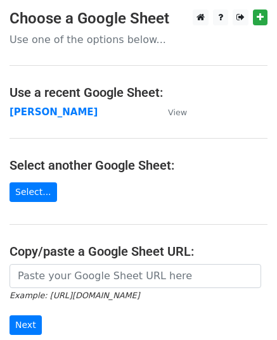  What do you see at coordinates (138, 165) in the screenshot?
I see `h4: Select another Google Sheet:` at bounding box center [138, 165].